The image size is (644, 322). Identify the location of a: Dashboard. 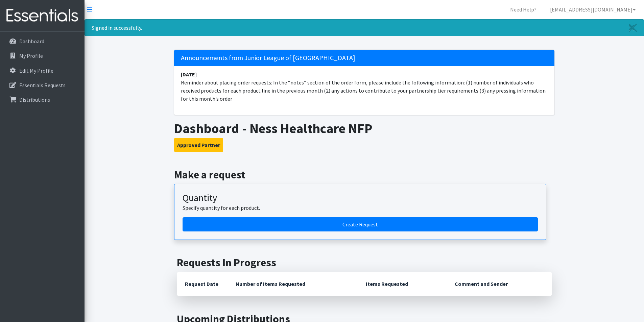
(42, 41).